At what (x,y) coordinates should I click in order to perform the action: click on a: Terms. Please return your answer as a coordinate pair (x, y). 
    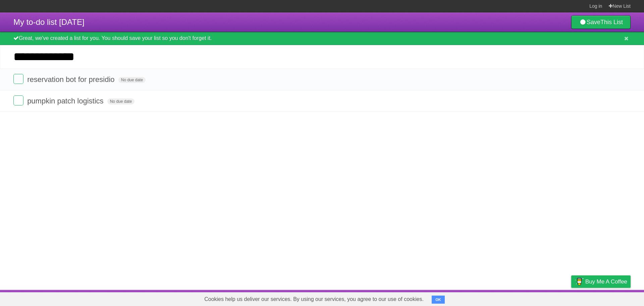
    Looking at the image, I should click on (547, 298).